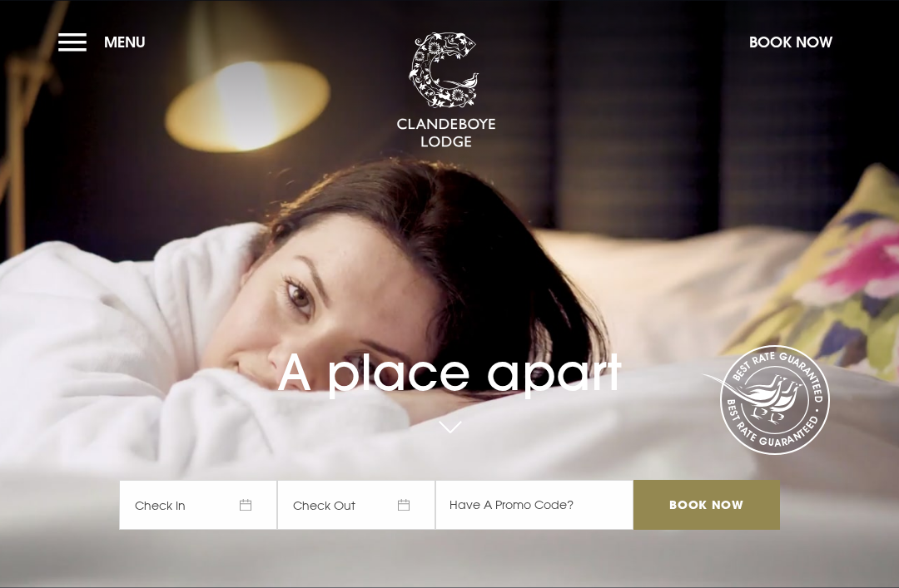  What do you see at coordinates (125, 41) in the screenshot?
I see `span: Menu` at bounding box center [125, 41].